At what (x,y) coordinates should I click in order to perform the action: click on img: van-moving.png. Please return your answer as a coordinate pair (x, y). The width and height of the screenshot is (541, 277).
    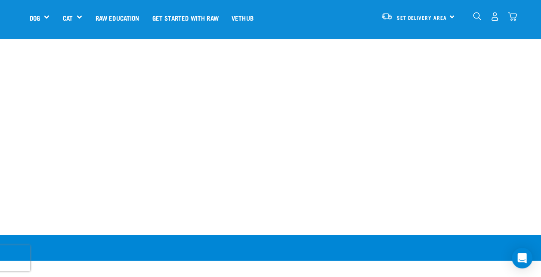
    Looking at the image, I should click on (386, 16).